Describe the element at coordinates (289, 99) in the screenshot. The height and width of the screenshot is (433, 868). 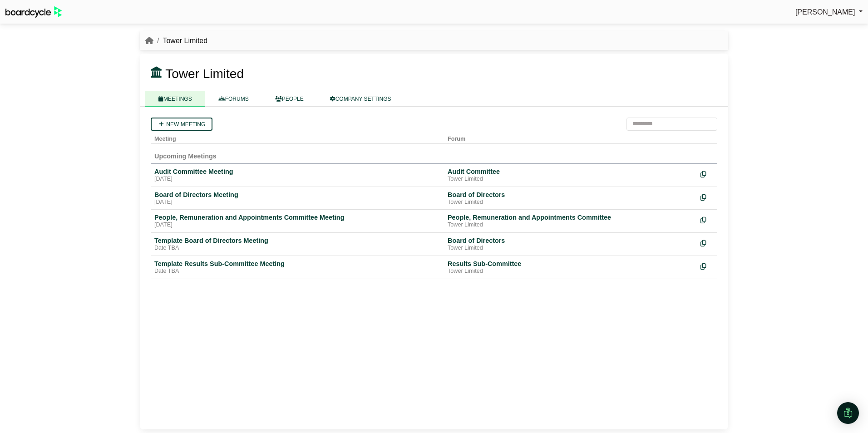
I see `a: PEOPLE` at that location.